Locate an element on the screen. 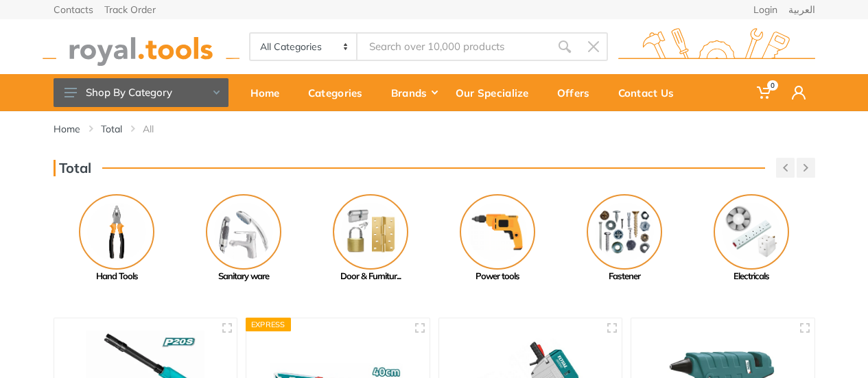 Image resolution: width=868 pixels, height=378 pixels. a: Our Specialize is located at coordinates (497, 93).